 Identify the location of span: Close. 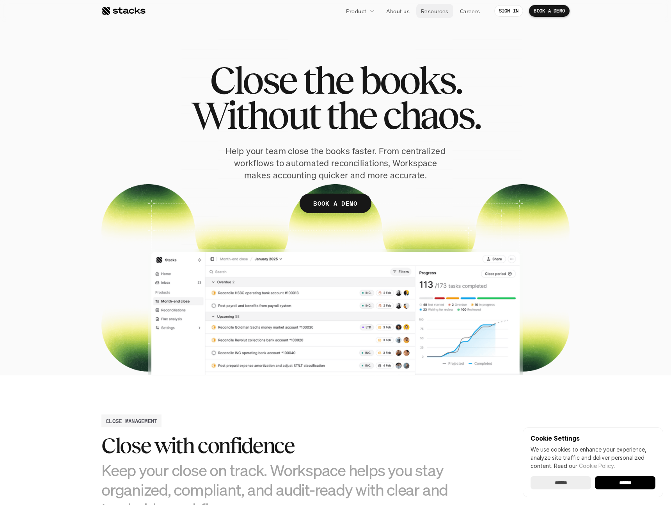
(253, 80).